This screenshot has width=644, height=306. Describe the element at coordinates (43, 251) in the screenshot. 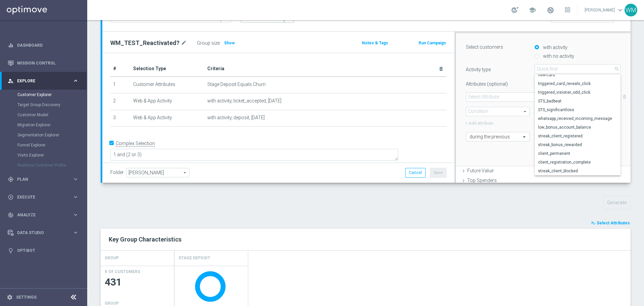

I see `div: lightbulb Optibot` at that location.